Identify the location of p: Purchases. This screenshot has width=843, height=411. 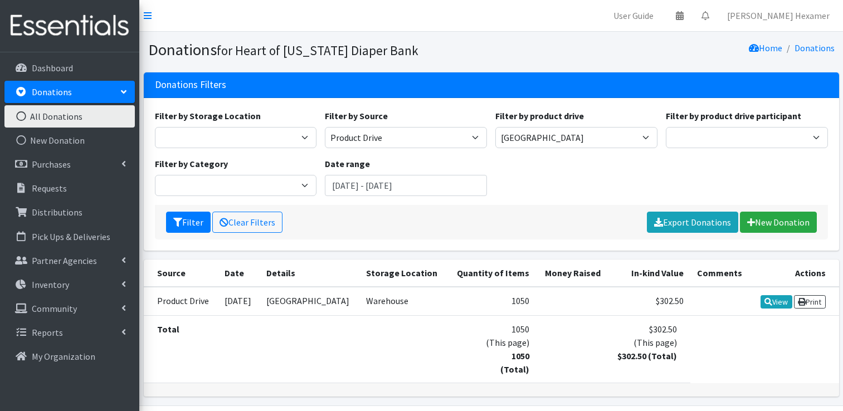
(51, 164).